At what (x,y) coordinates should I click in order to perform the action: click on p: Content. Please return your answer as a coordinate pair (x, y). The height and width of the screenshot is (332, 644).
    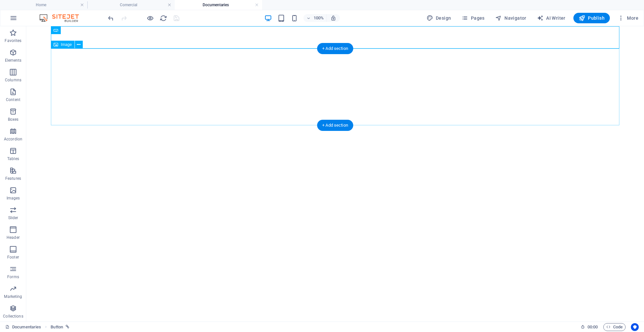
    Looking at the image, I should click on (13, 100).